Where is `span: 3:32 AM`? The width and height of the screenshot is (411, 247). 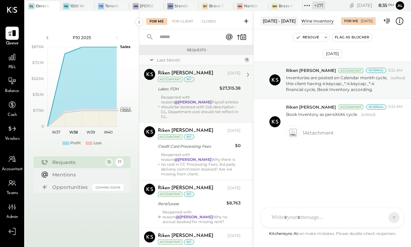
span: 3:32 AM is located at coordinates (396, 71).